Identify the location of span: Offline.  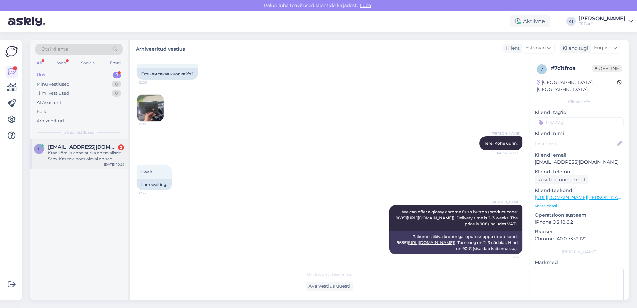
(607, 68).